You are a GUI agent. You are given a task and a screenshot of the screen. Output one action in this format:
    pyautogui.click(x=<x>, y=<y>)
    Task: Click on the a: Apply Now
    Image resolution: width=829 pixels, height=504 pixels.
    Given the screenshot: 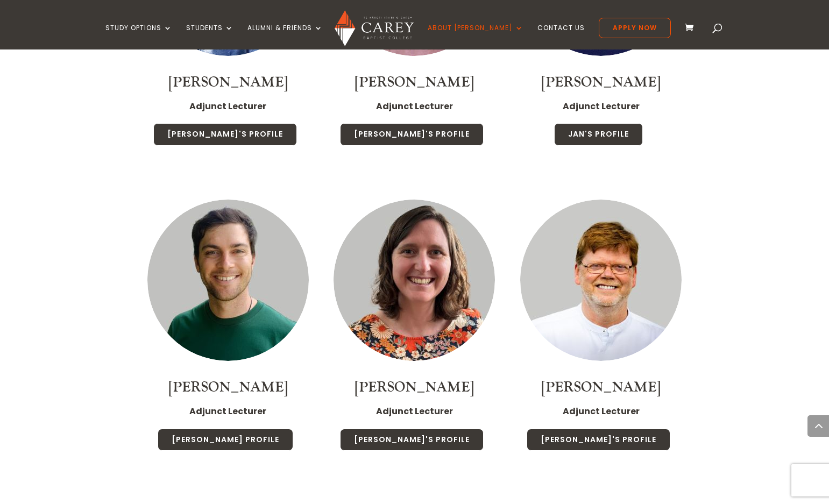 What is the action you would take?
    pyautogui.click(x=635, y=28)
    